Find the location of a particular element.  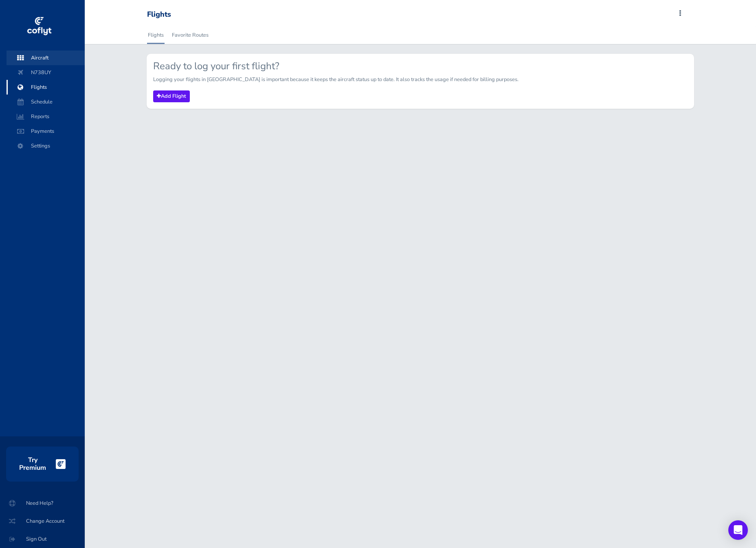

span: Flights is located at coordinates (46, 87).